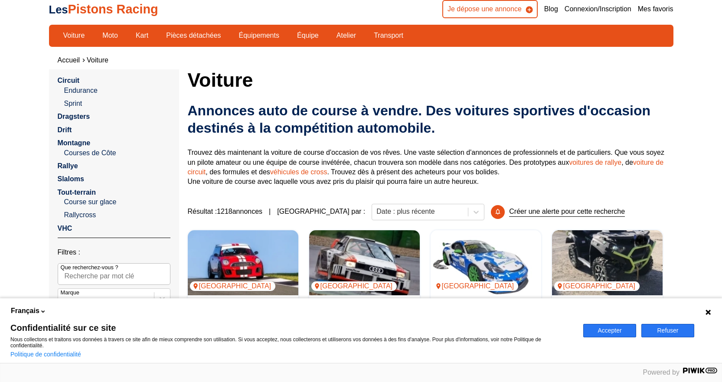 This screenshot has width=722, height=382. Describe the element at coordinates (656, 9) in the screenshot. I see `a: Mes favoris` at that location.